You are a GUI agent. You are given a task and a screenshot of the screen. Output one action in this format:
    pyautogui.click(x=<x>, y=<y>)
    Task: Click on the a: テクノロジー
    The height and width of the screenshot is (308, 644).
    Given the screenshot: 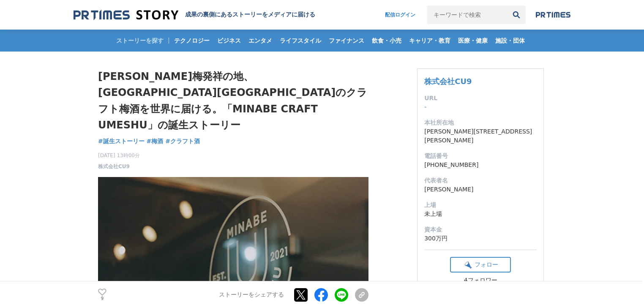 What is the action you would take?
    pyautogui.click(x=192, y=41)
    